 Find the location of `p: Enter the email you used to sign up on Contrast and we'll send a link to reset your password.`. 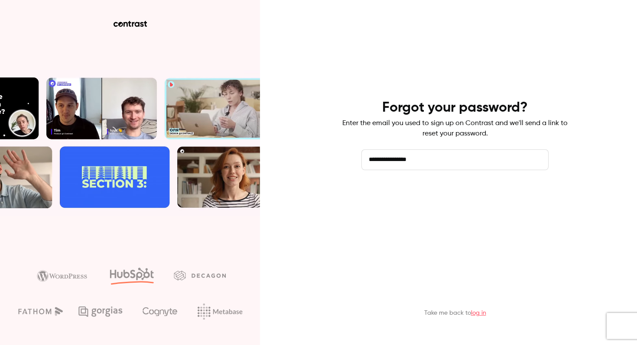

p: Enter the email you used to sign up on Contrast and we'll send a link to reset your password. is located at coordinates (455, 129).